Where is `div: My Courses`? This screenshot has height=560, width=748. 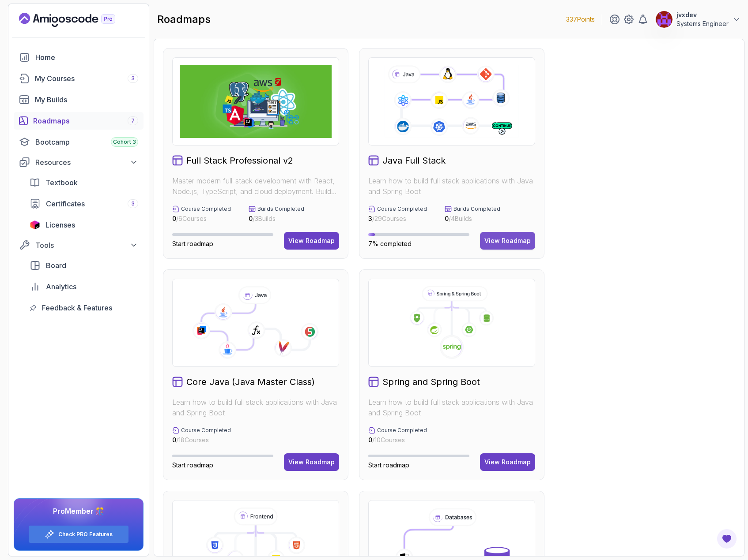
div: My Courses is located at coordinates (87, 78).